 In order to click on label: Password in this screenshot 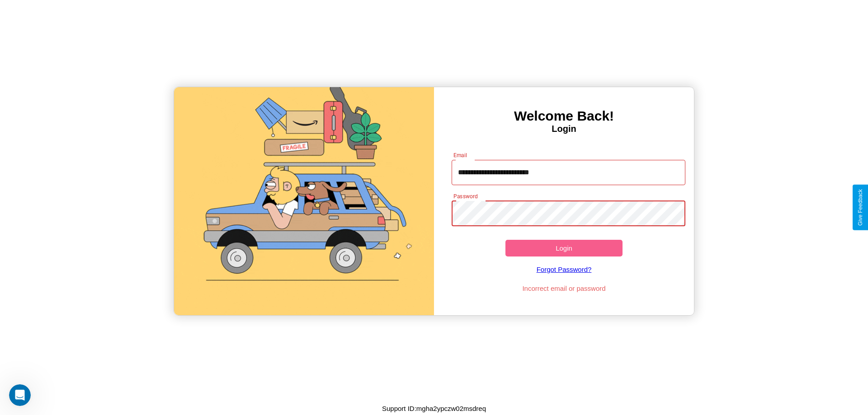, I will do `click(465, 196)`.